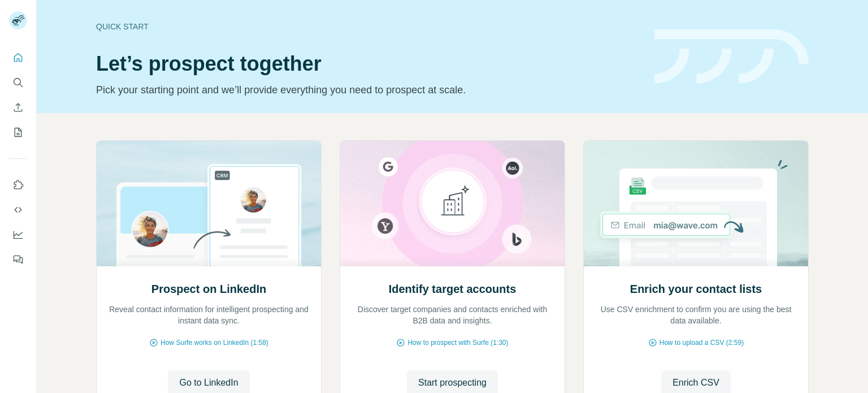  Describe the element at coordinates (18, 210) in the screenshot. I see `button: Use Surfe API` at that location.